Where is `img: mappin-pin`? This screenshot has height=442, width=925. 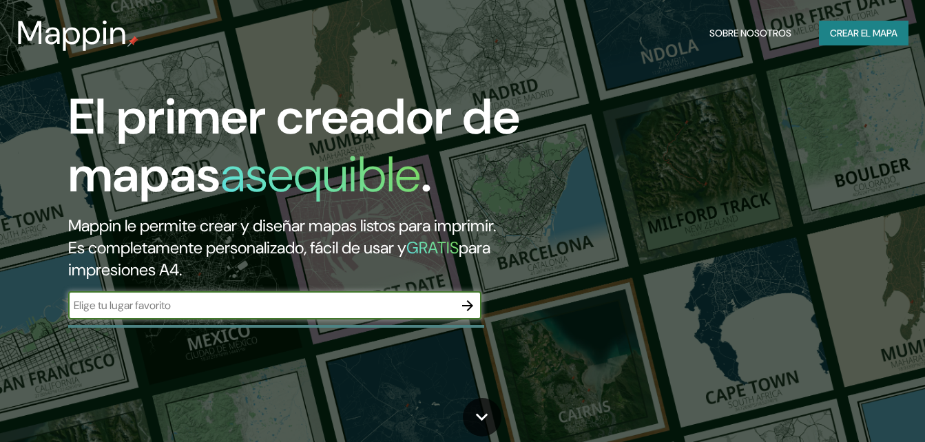 img: mappin-pin is located at coordinates (133, 41).